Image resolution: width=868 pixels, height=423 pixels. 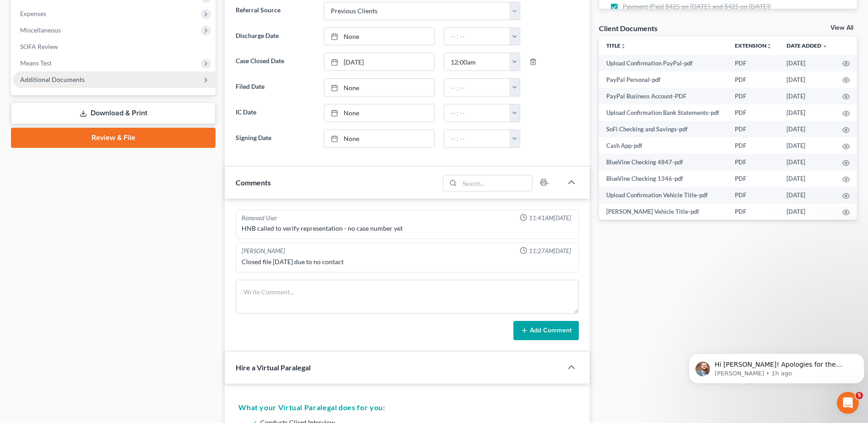 I want to click on div: Removed User, so click(x=259, y=218).